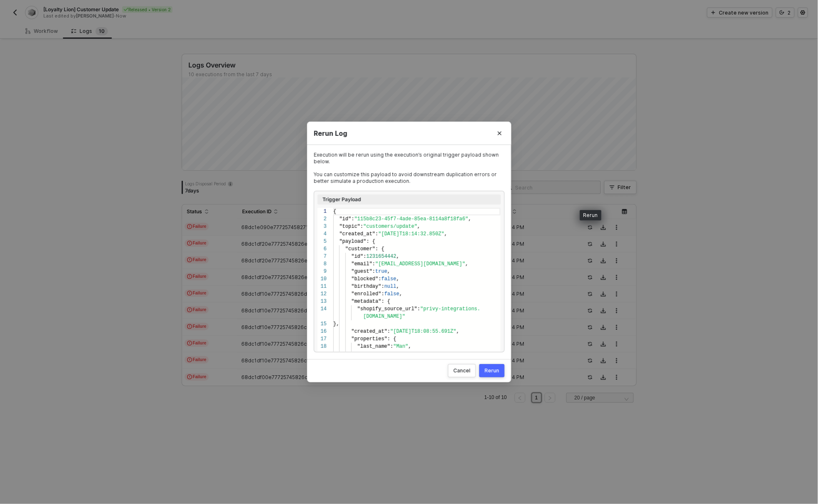 This screenshot has width=818, height=504. What do you see at coordinates (322, 287) in the screenshot?
I see `div: 11` at bounding box center [322, 287].